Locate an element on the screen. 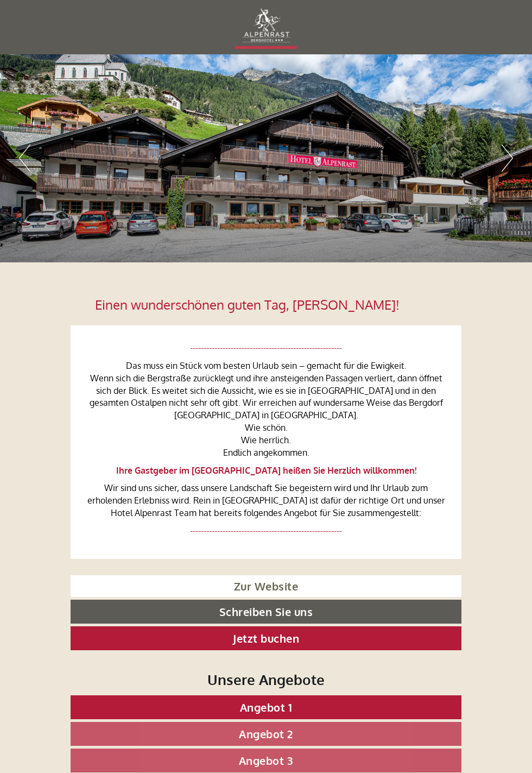 This screenshot has height=773, width=532. button: Previous is located at coordinates (25, 158).